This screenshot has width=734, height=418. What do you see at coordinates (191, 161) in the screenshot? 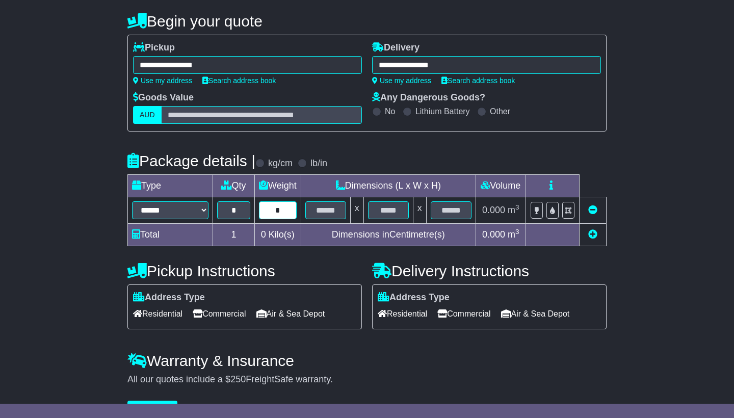
I see `h4: Package details |` at bounding box center [191, 161].